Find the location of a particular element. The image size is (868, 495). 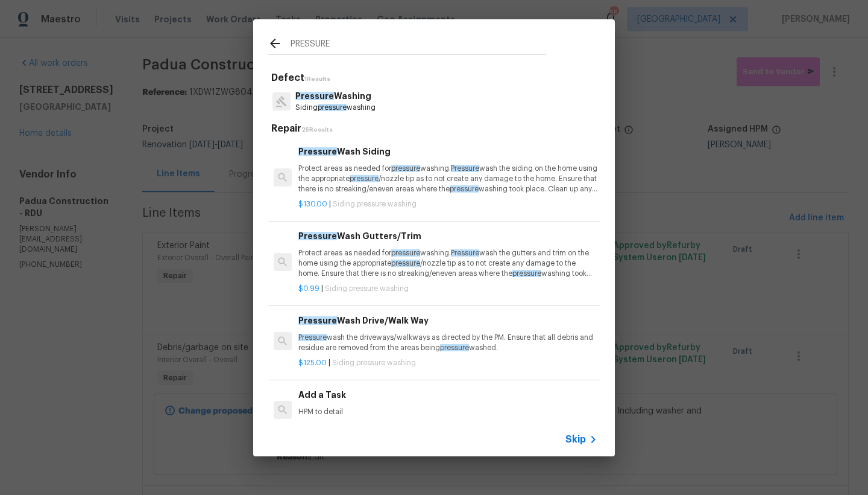

h6: Wash Siding is located at coordinates (448, 152).